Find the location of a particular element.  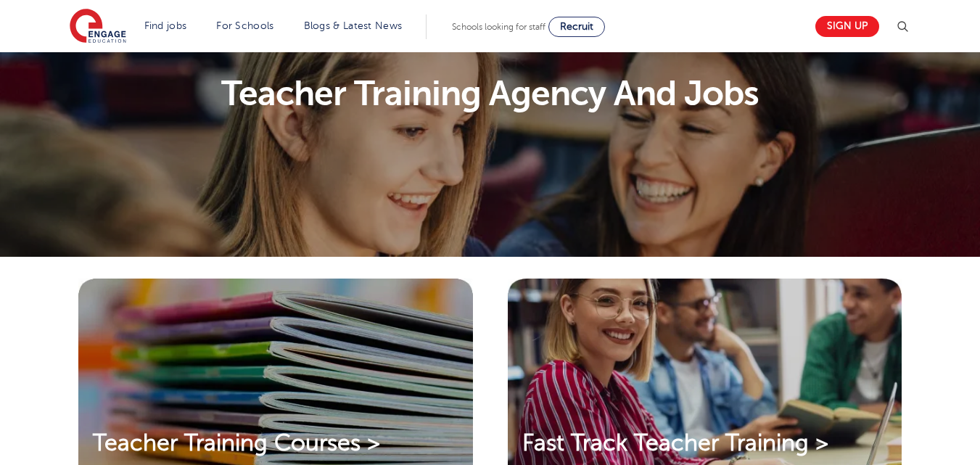

img: Engage Education is located at coordinates (98, 27).